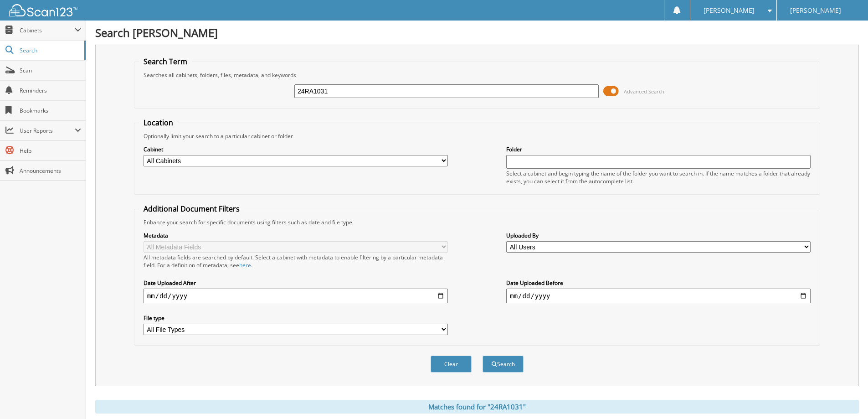  I want to click on label: Uploaded By, so click(659, 236).